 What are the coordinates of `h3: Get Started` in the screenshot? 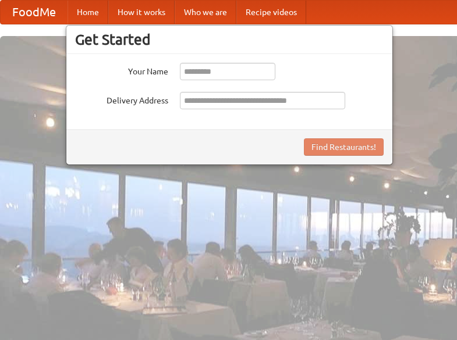 It's located at (229, 40).